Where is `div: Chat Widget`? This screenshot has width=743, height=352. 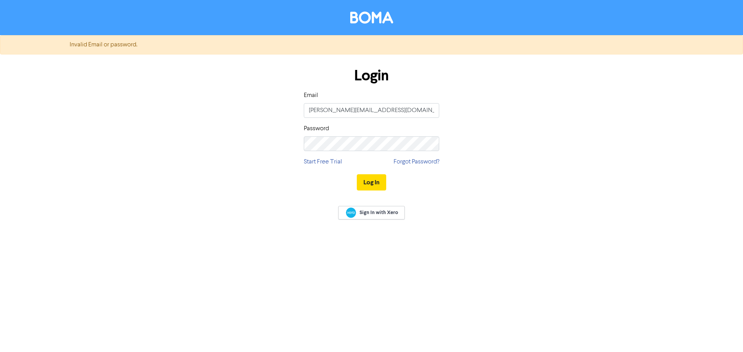
div: Chat Widget is located at coordinates (724, 334).